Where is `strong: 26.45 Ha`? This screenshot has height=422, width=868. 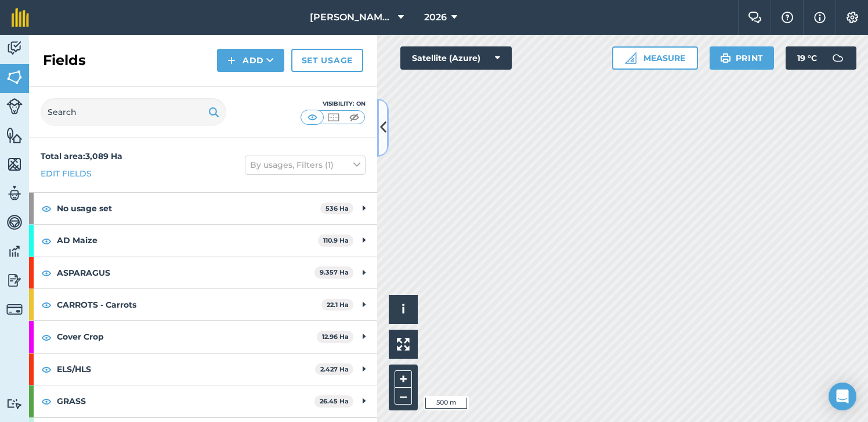
strong: 26.45 Ha is located at coordinates (334, 401).